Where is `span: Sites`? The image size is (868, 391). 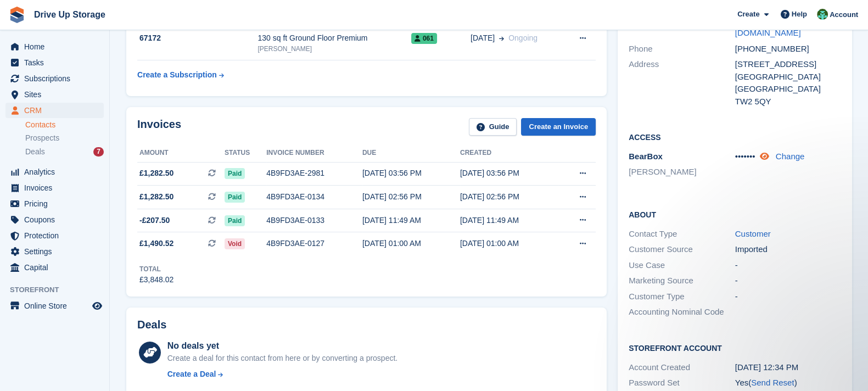
span: Sites is located at coordinates (57, 94).